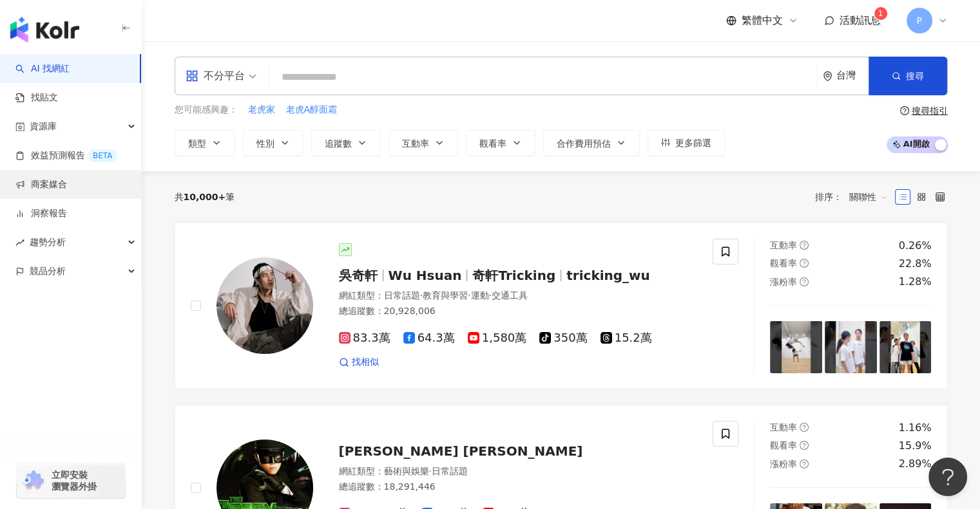 The width and height of the screenshot is (980, 509). I want to click on span: 350萬, so click(563, 338).